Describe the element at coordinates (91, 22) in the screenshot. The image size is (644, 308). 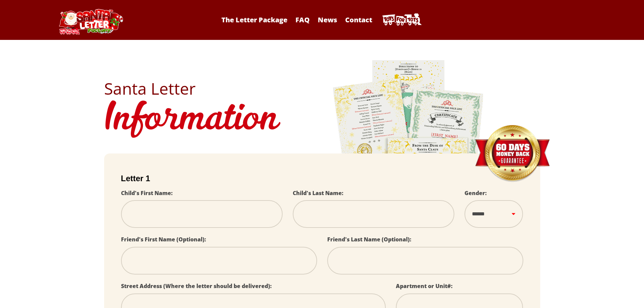
I see `img: Santa Letter Logo` at that location.